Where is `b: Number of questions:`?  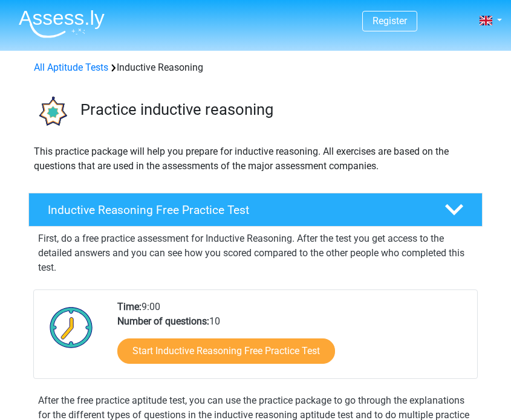
b: Number of questions: is located at coordinates (163, 321).